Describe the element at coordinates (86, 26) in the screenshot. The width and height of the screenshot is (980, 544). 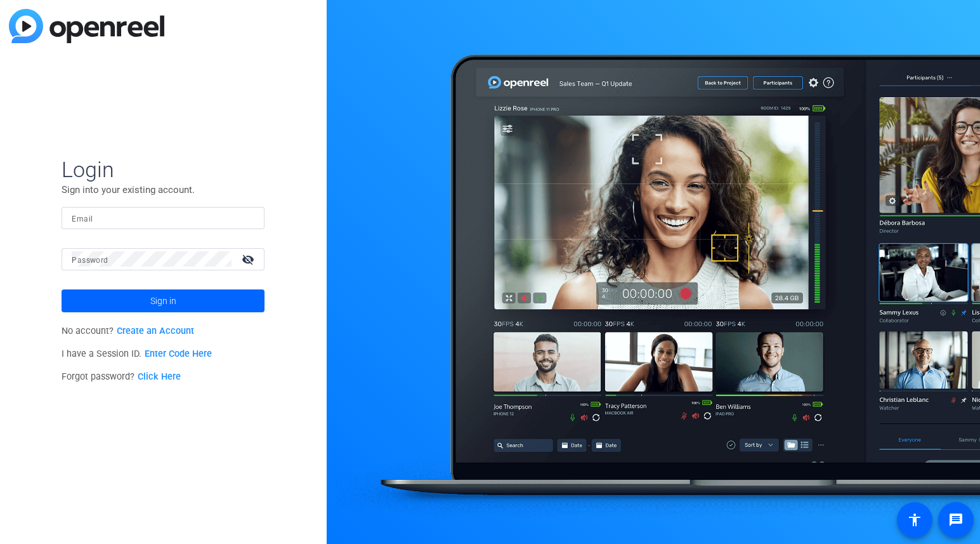
I see `img: blue-gradient.svg` at that location.